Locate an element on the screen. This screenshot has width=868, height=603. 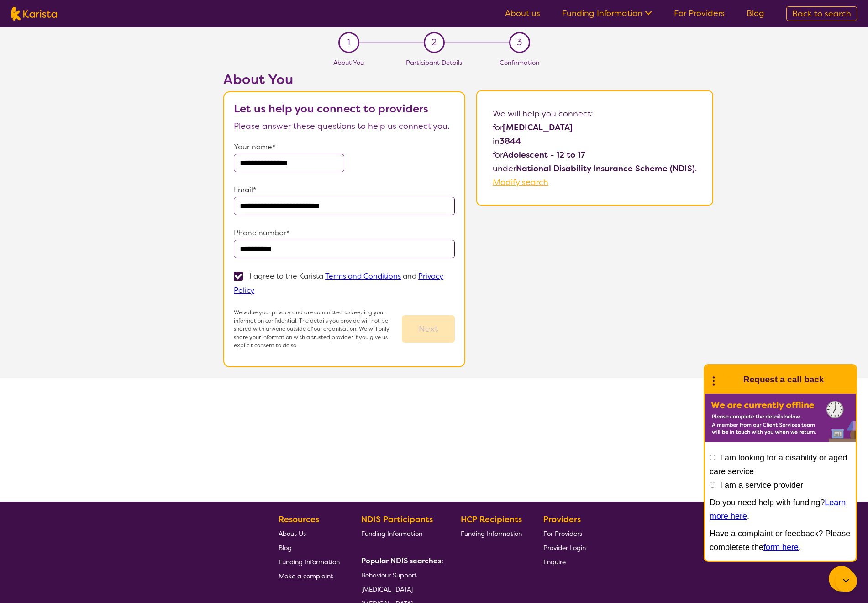
h1: Request a call back is located at coordinates (784, 379).